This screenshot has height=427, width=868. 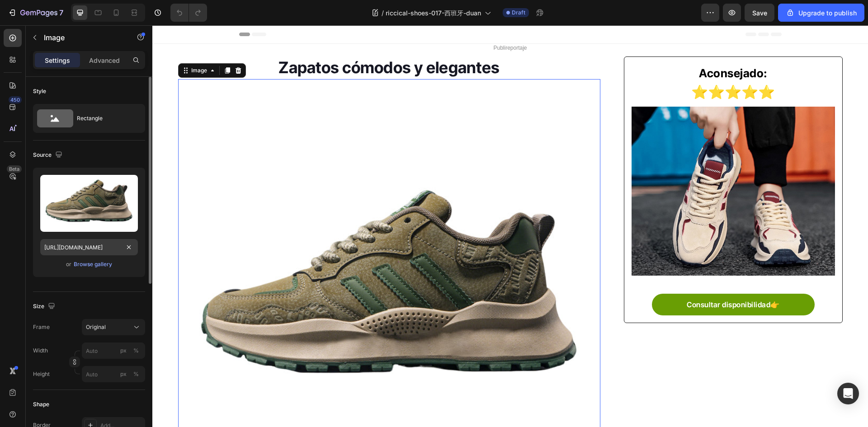 What do you see at coordinates (822, 13) in the screenshot?
I see `div: Upgrade to publish` at bounding box center [822, 13].